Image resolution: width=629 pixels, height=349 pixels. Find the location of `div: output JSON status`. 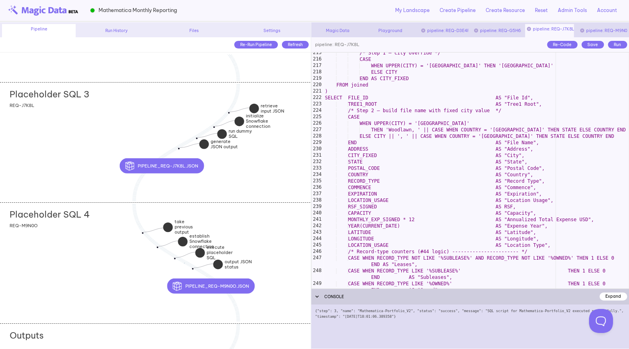

div: output JSON status is located at coordinates (214, 273).